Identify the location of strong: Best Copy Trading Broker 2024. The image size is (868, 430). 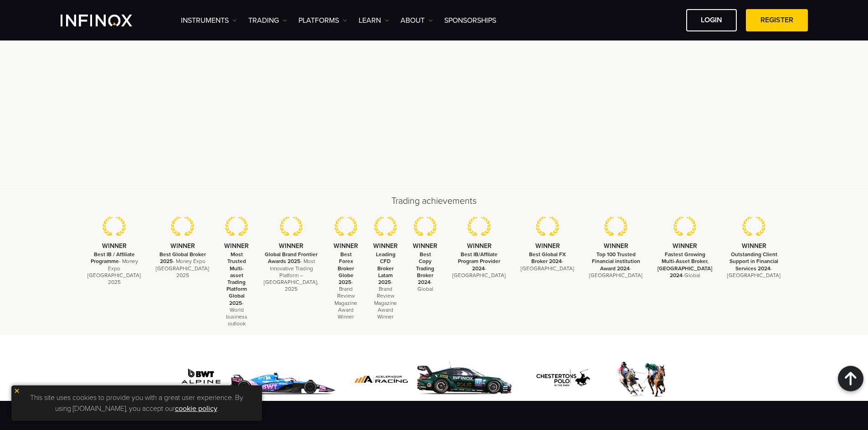
(425, 268).